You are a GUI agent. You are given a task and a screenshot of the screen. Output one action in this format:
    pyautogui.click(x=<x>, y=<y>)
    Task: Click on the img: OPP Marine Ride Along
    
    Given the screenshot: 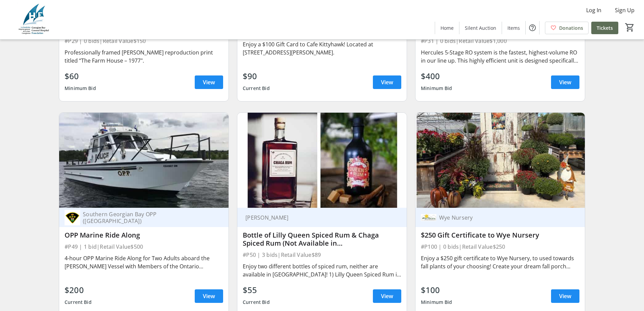 What is the action you would take?
    pyautogui.click(x=144, y=160)
    